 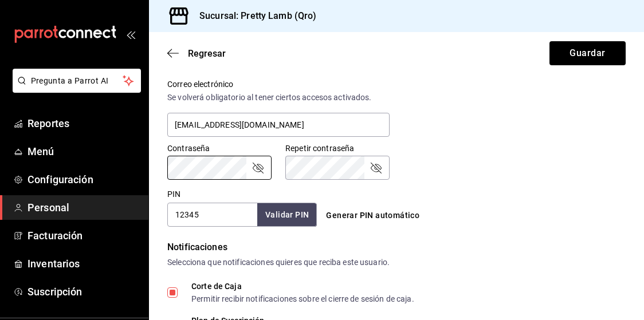 What do you see at coordinates (396, 262) in the screenshot?
I see `div: Selecciona que notificaciones quieres que reciba este usuario.` at bounding box center [396, 262].